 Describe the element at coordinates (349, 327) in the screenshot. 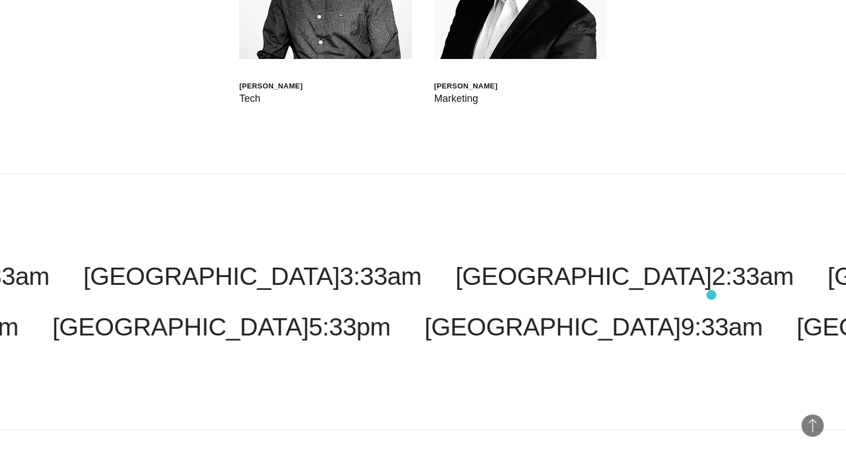

I see `span: 5:33pm` at that location.